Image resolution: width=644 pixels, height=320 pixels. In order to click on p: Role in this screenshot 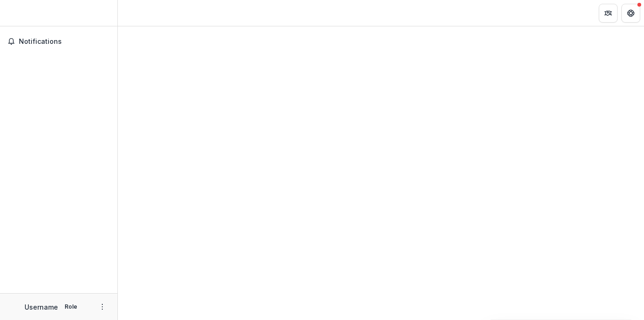, I will do `click(71, 307)`.